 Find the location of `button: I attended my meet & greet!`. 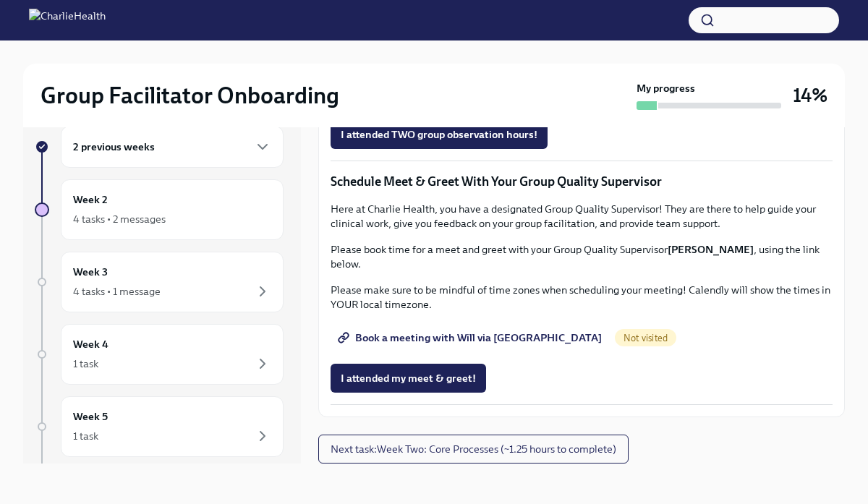

button: I attended my meet & greet! is located at coordinates (408, 378).